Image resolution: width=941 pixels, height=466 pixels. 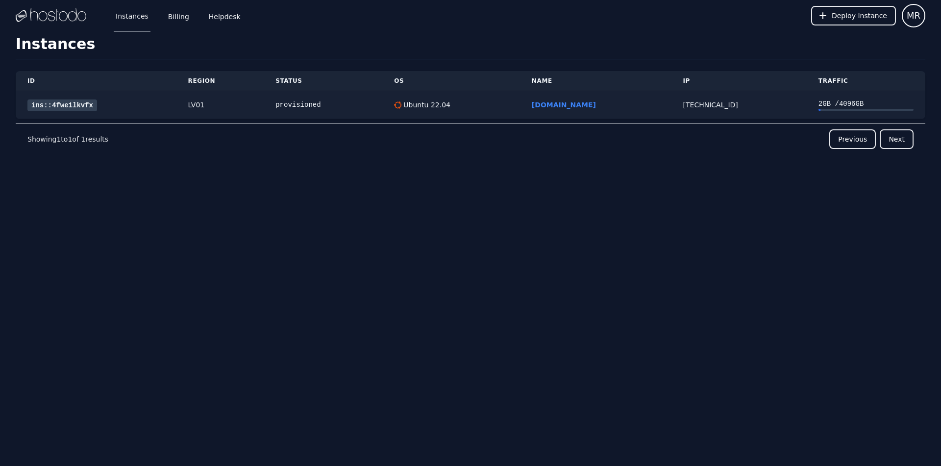 What do you see at coordinates (451, 81) in the screenshot?
I see `th: OS` at bounding box center [451, 81].